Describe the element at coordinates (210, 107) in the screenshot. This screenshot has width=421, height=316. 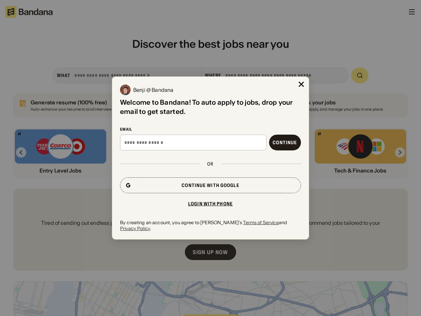
I see `div: Welcome to Bandana! To auto apply to jobs, drop your email to get started.` at that location.